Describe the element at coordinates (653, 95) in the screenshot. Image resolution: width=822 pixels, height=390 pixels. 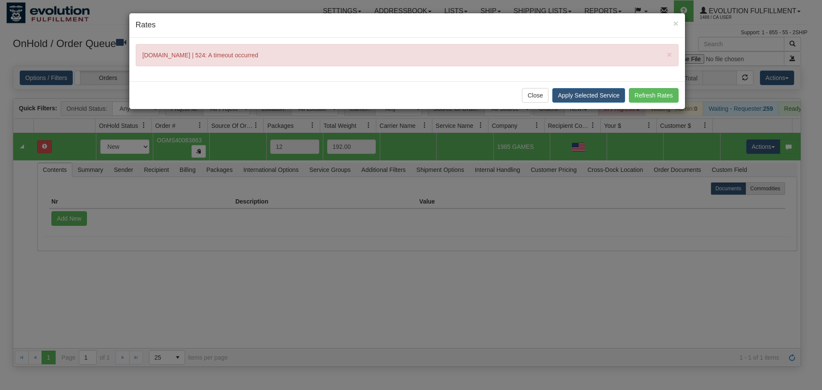
I see `button: Refresh Rates` at that location.